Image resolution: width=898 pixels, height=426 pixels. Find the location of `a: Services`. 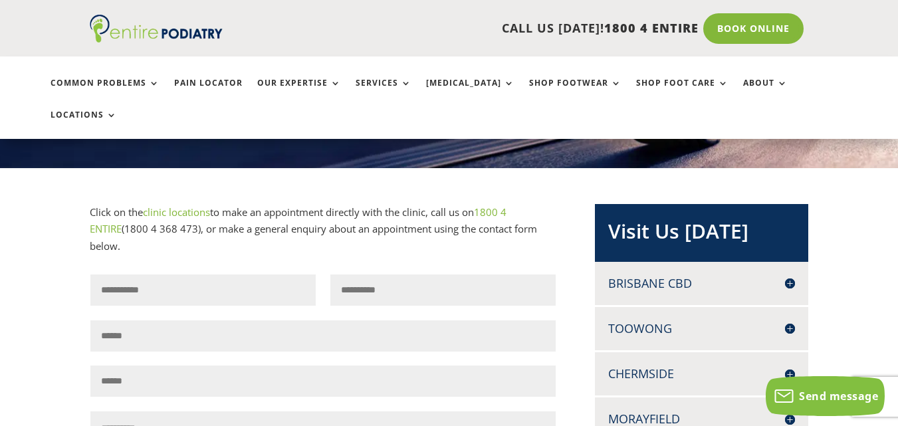

a: Services is located at coordinates (384, 92).